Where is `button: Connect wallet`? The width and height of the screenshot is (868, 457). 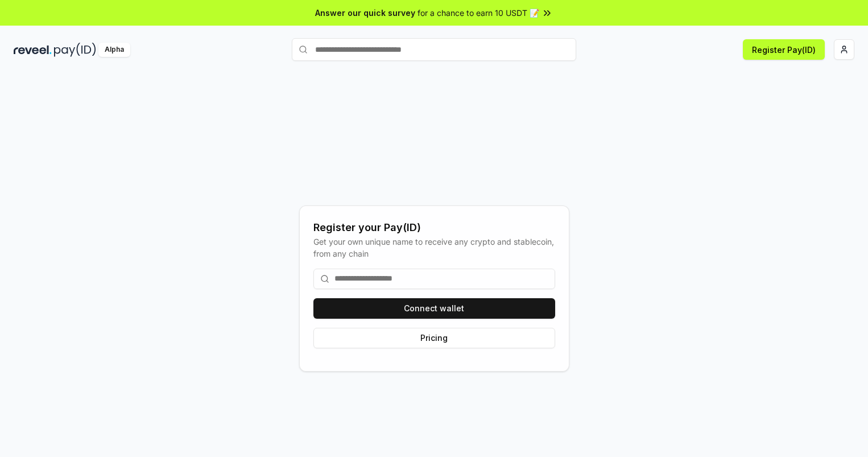
button: Connect wallet is located at coordinates (434, 309).